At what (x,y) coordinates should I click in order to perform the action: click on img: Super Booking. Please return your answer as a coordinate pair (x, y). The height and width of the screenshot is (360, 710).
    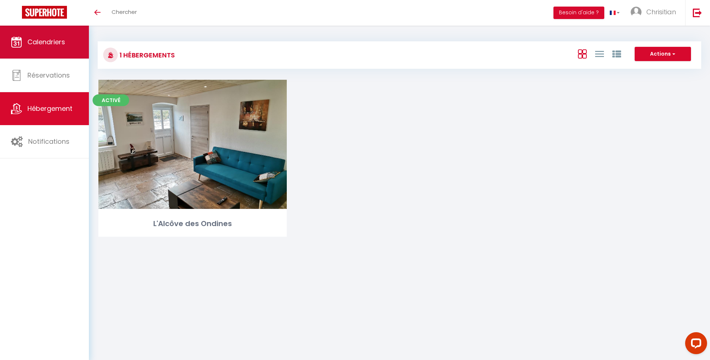
    Looking at the image, I should click on (44, 12).